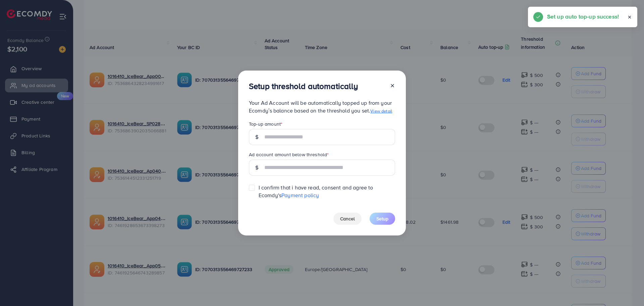 The width and height of the screenshot is (644, 306). Describe the element at coordinates (289, 155) in the screenshot. I see `label: Ad account amount below threshold` at that location.